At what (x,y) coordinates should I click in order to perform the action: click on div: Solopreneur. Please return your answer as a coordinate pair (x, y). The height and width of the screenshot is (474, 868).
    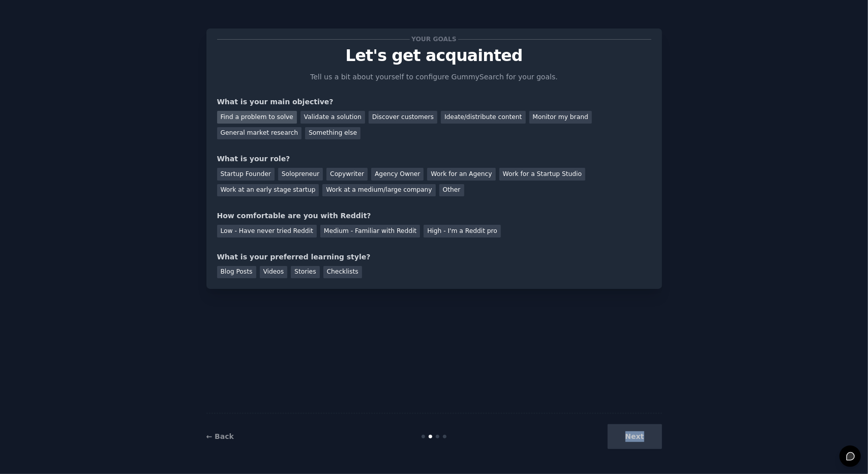
    Looking at the image, I should click on (300, 174).